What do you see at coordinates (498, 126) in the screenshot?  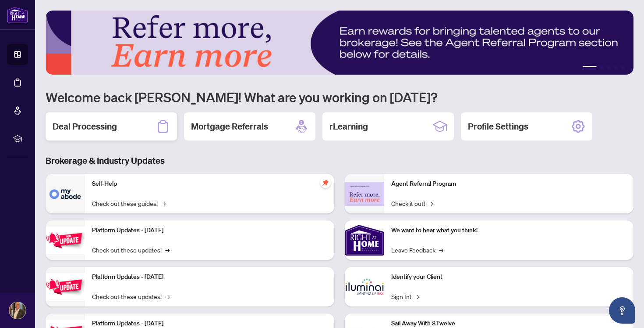 I see `h2: Profile Settings` at bounding box center [498, 126].